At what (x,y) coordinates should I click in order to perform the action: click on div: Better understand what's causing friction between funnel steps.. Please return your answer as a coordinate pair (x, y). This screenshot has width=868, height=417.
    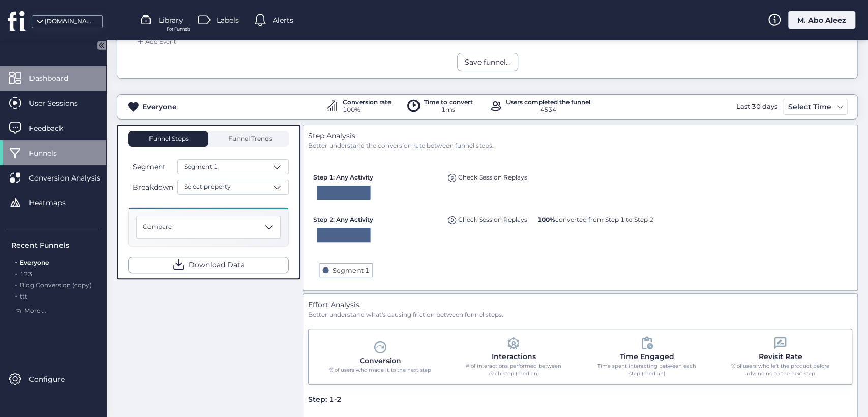
    Looking at the image, I should click on (580, 315).